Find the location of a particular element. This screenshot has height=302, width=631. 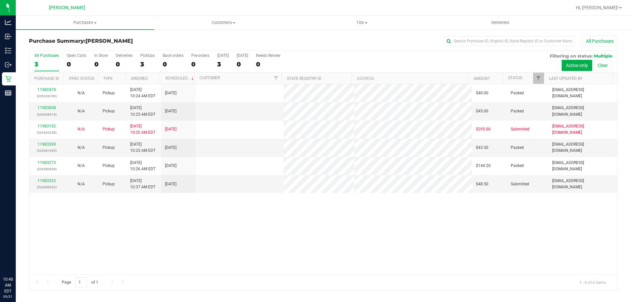

span: $144.20 is located at coordinates (483, 166).